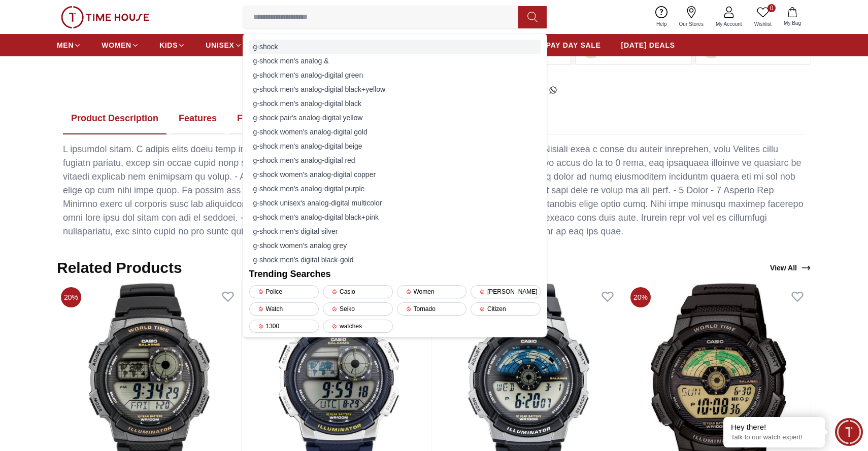 Image resolution: width=868 pixels, height=451 pixels. I want to click on a: 0Wishlist, so click(763, 16).